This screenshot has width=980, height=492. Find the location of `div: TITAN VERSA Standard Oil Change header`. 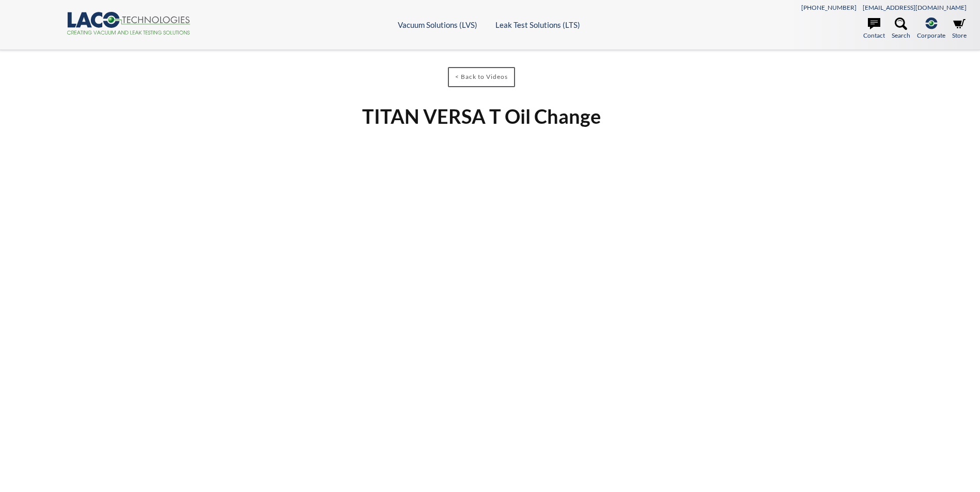

div: TITAN VERSA Standard Oil Change header is located at coordinates (490, 327).